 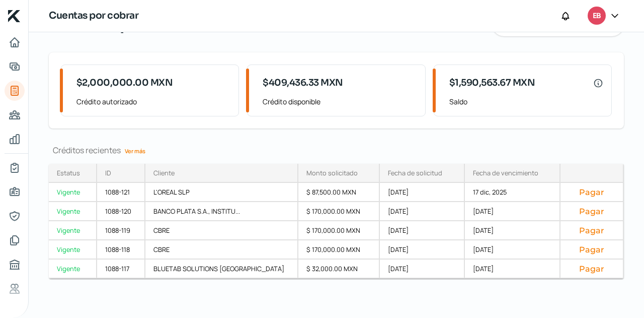 I want to click on a: Mi contrato, so click(x=15, y=168).